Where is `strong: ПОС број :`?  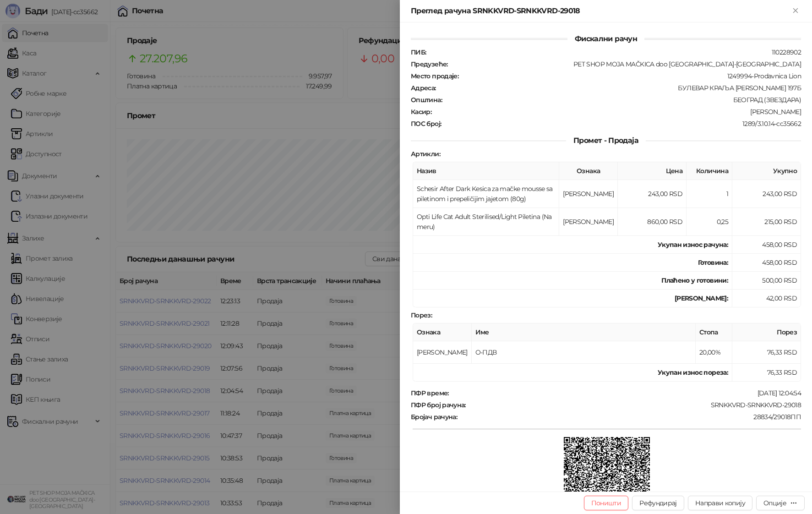
strong: ПОС број : is located at coordinates (426, 124).